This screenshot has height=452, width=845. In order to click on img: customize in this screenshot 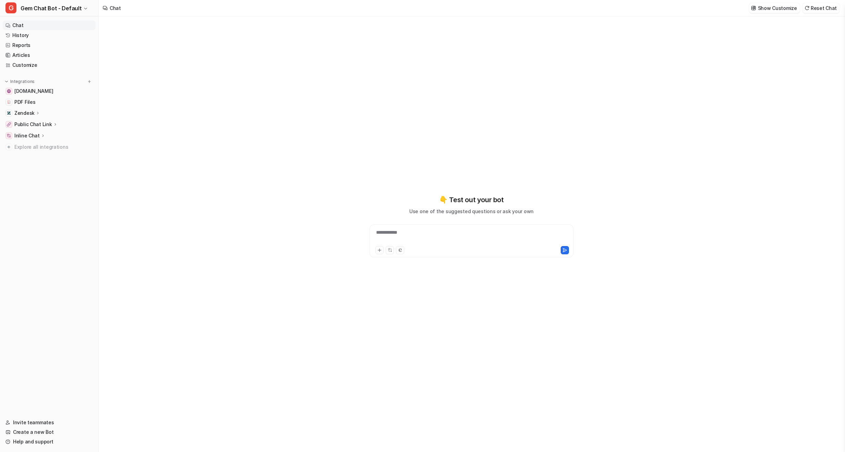, I will do `click(754, 8)`.